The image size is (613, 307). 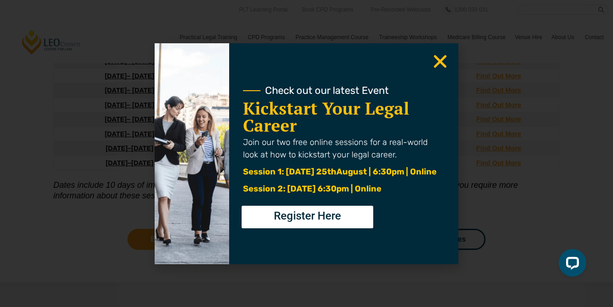 What do you see at coordinates (308, 217) in the screenshot?
I see `a: Register Here` at bounding box center [308, 217].